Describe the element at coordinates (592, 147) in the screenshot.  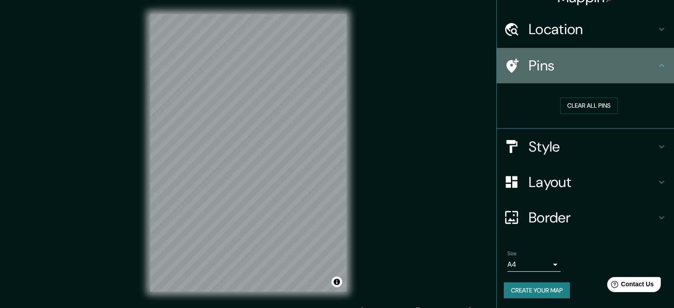
I see `h4: Style` at that location.